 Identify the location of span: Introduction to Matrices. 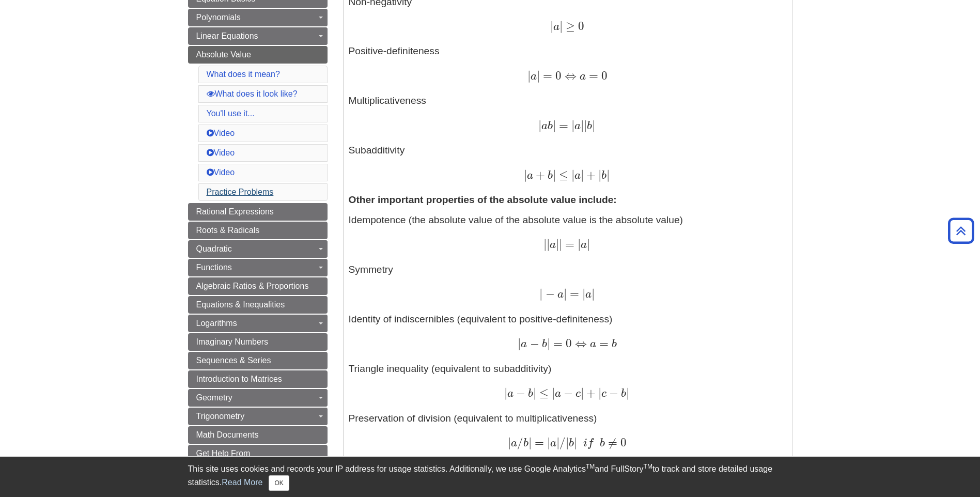
(240, 379).